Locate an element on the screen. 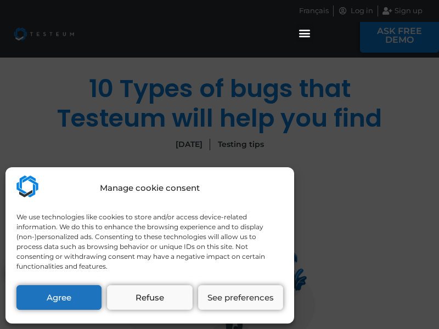 The height and width of the screenshot is (329, 439). div: Menu Toggle is located at coordinates (304, 32).